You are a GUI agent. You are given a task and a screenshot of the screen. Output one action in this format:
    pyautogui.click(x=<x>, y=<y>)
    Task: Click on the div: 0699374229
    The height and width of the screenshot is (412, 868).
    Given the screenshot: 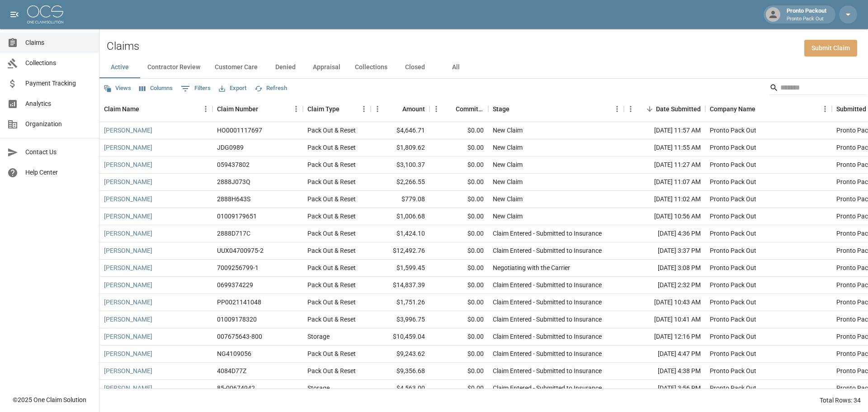 What is the action you would take?
    pyautogui.click(x=235, y=285)
    